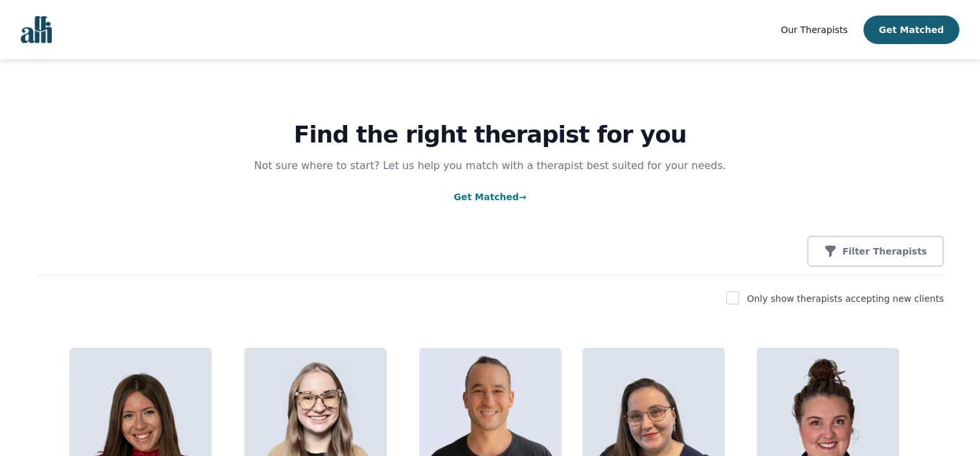 The image size is (980, 456). I want to click on h1: Find the right therapist for you, so click(490, 135).